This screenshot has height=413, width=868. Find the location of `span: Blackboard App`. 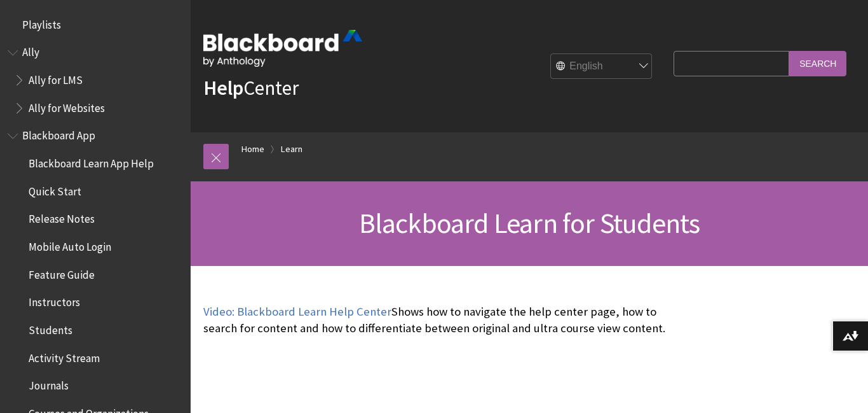

span: Blackboard App is located at coordinates (58, 133).